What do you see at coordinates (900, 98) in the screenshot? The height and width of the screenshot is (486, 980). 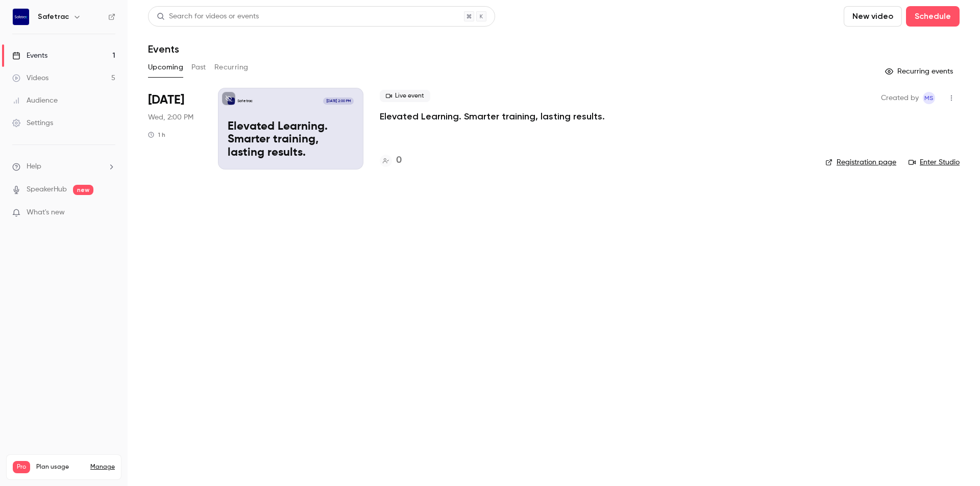 I see `span: Created by` at bounding box center [900, 98].